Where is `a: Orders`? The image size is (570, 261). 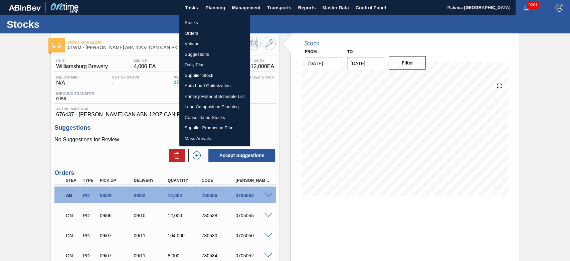
a: Orders is located at coordinates (215, 33).